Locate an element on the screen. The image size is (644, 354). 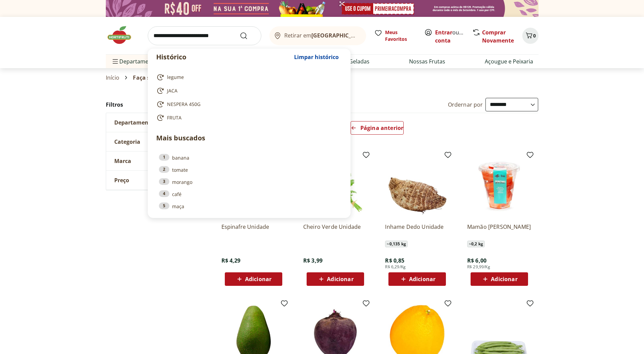
a: legume is located at coordinates (248, 77).